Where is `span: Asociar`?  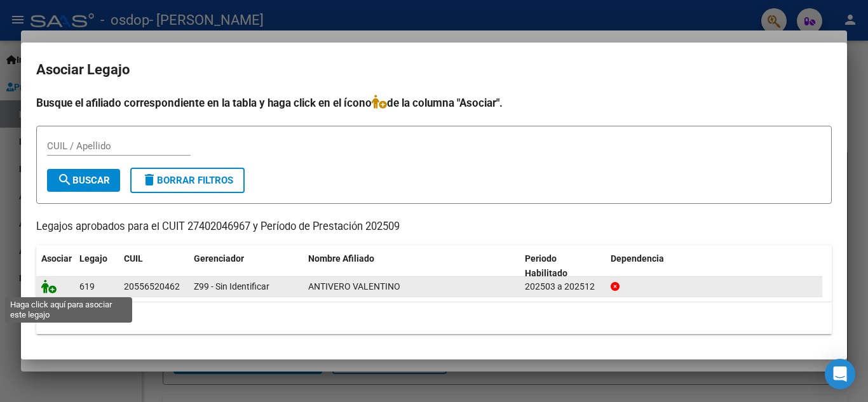
span: Asociar is located at coordinates (57, 259).